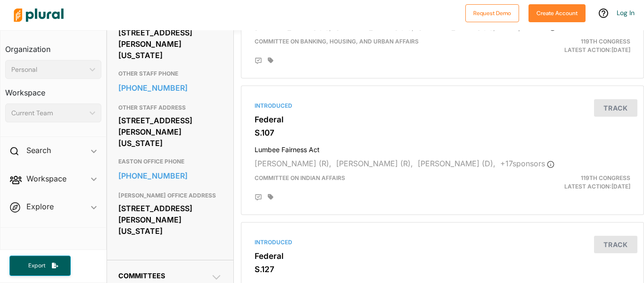 This screenshot has width=644, height=283. I want to click on button: Create Account, so click(557, 13).